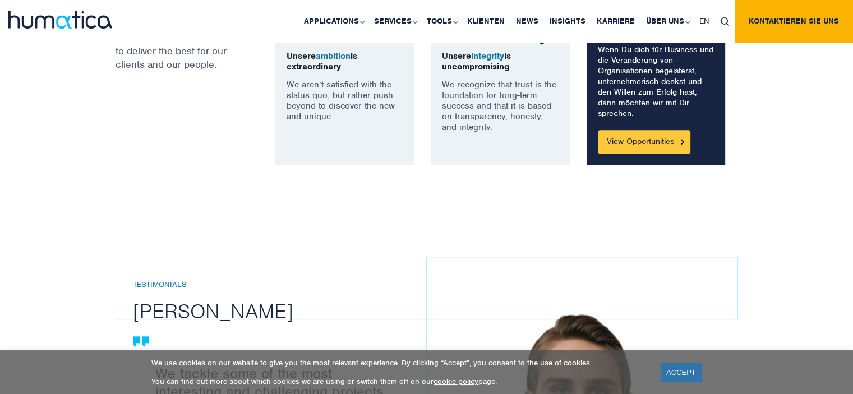  Describe the element at coordinates (488, 56) in the screenshot. I see `span: integrity` at that location.